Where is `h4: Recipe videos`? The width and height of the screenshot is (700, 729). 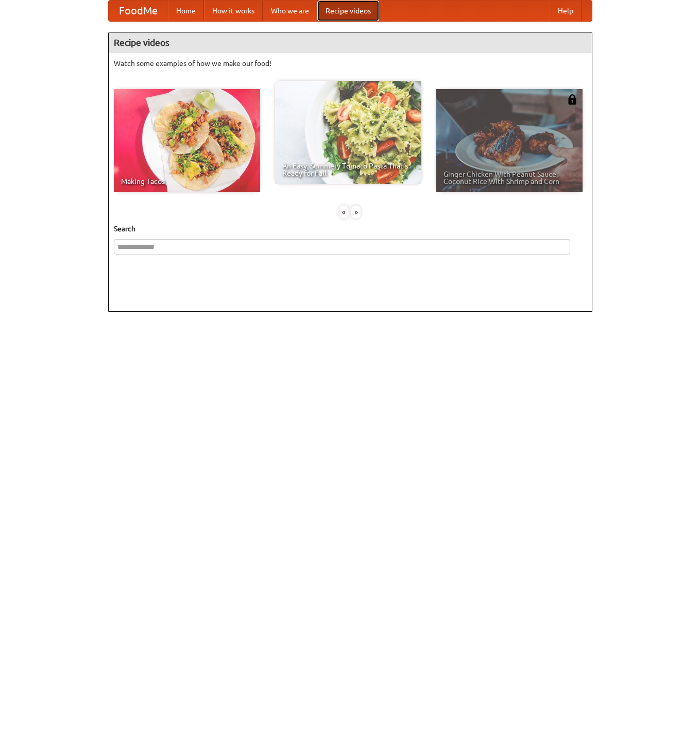
h4: Recipe videos is located at coordinates (350, 43).